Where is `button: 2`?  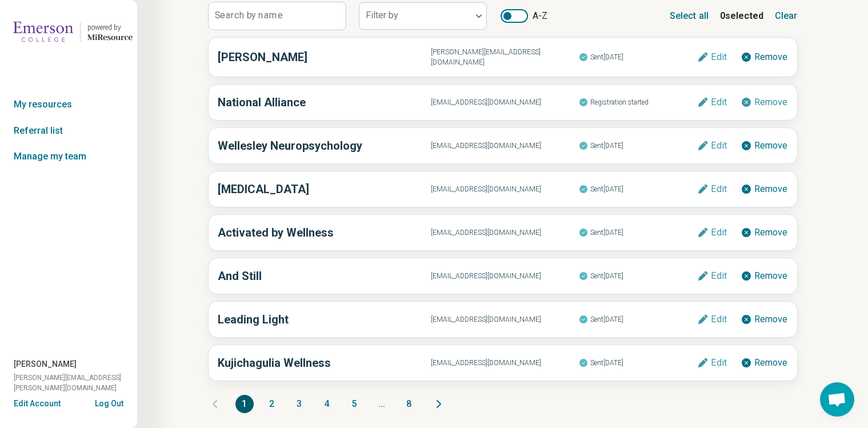
button: 2 is located at coordinates (272, 404).